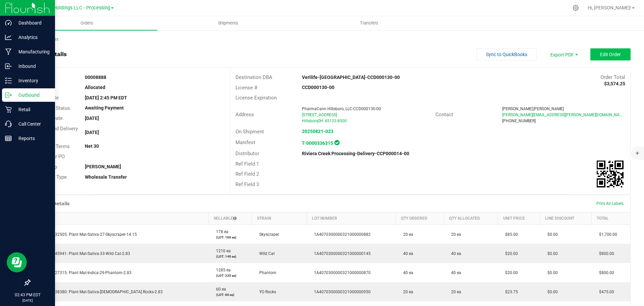 The image size is (644, 306). Describe the element at coordinates (32, 66) in the screenshot. I see `p: Inbound` at that location.